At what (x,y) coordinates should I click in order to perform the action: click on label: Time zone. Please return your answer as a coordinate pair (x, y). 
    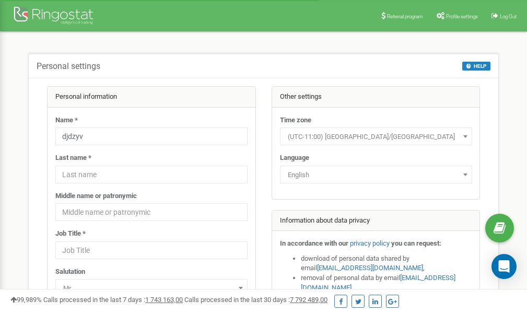
    Looking at the image, I should click on (296, 120).